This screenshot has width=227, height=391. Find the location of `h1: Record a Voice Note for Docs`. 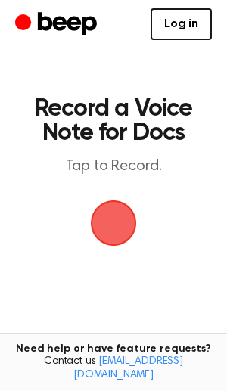

h1: Record a Voice Note for Docs is located at coordinates (114, 121).